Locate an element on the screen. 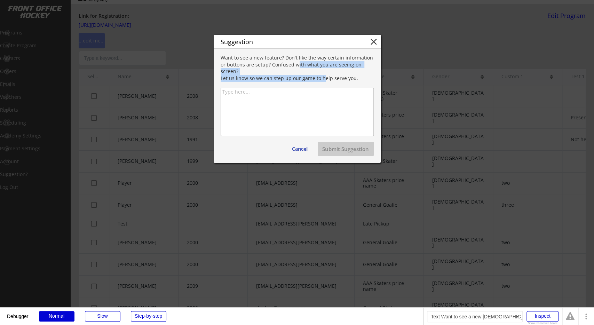 This screenshot has width=594, height=325. div: Step-by-step is located at coordinates (149, 316).